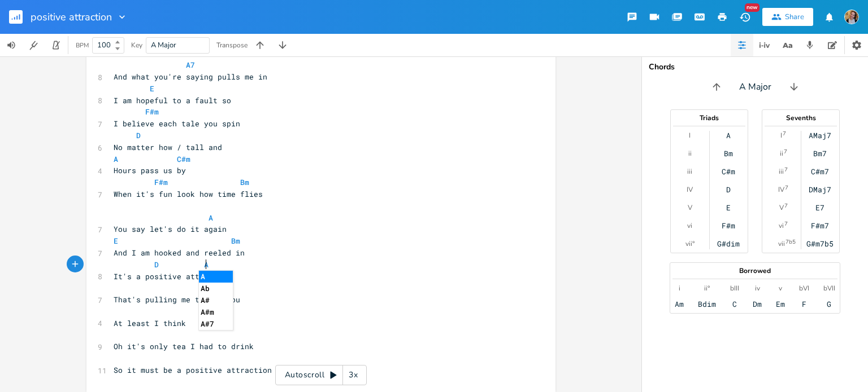 Image resolution: width=868 pixels, height=392 pixels. What do you see at coordinates (728, 136) in the screenshot?
I see `div: A` at bounding box center [728, 136].